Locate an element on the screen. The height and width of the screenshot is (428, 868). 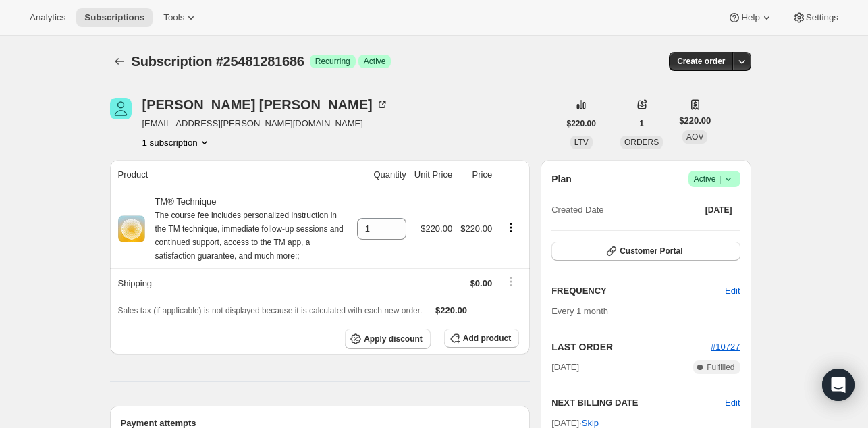
span: Create order is located at coordinates (701, 61).